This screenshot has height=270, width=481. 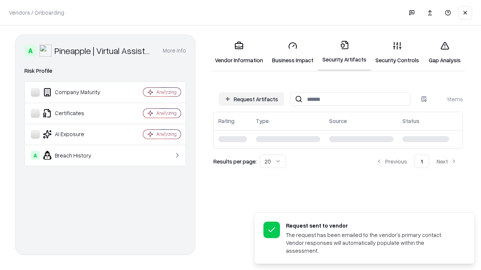 What do you see at coordinates (105, 71) in the screenshot?
I see `div: Risk Profile` at bounding box center [105, 71].